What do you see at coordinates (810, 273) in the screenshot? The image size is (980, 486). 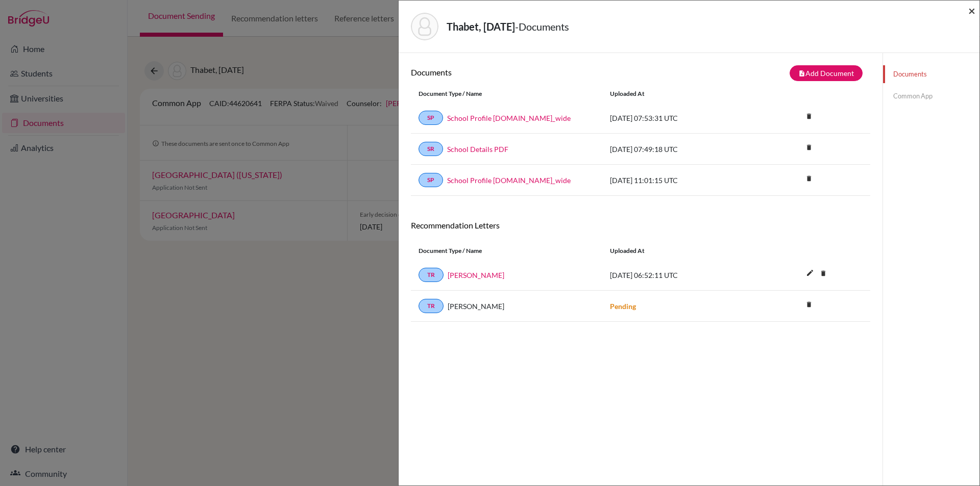 I see `i: edit` at bounding box center [810, 273].